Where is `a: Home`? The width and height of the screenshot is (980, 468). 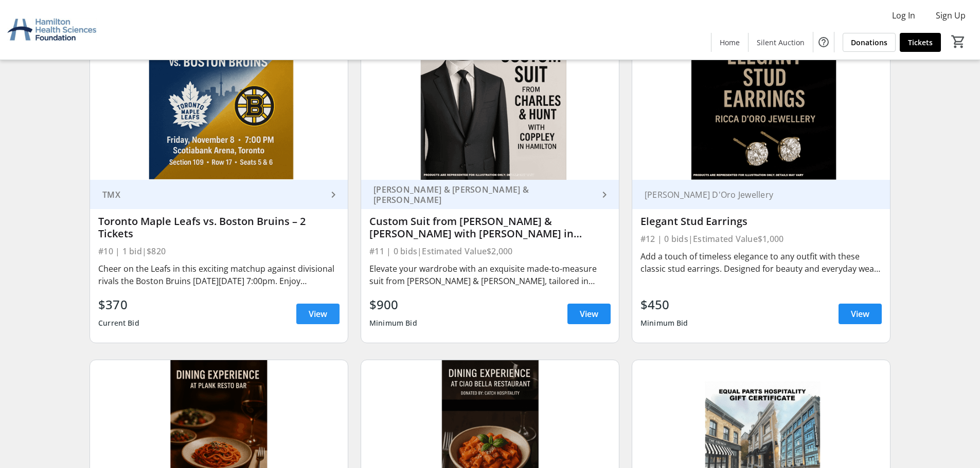 a: Home is located at coordinates (729, 42).